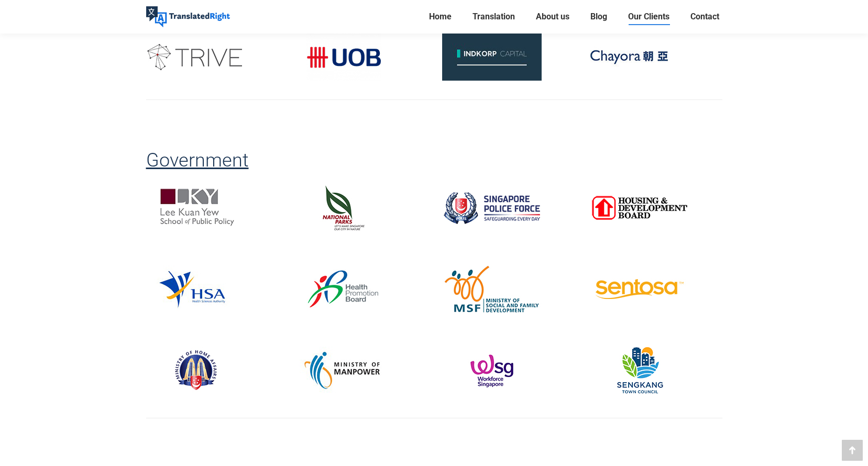 This screenshot has width=868, height=466. What do you see at coordinates (440, 16) in the screenshot?
I see `span: Home` at bounding box center [440, 16].